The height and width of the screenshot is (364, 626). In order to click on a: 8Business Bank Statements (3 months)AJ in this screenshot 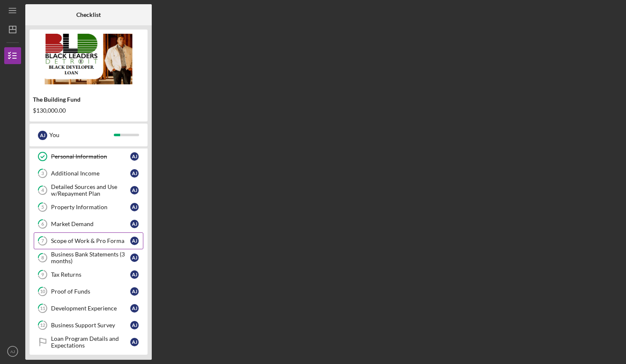, I will do `click(88, 258)`.